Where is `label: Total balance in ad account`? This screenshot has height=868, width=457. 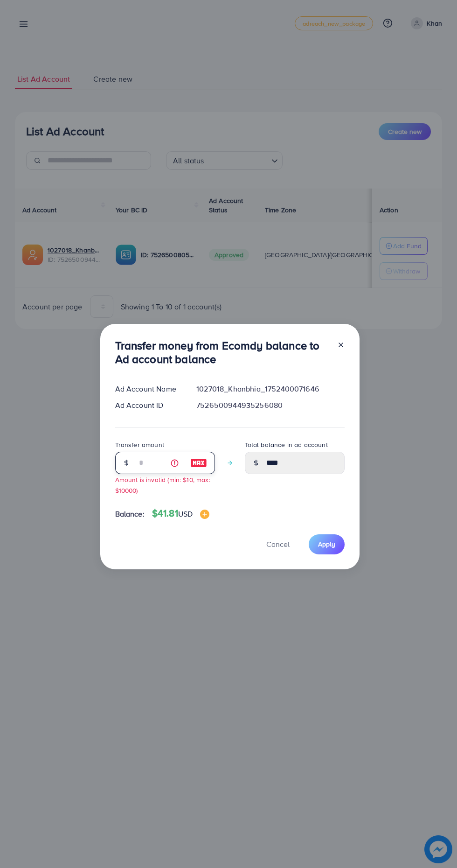
label: Total balance in ad account is located at coordinates (286, 445).